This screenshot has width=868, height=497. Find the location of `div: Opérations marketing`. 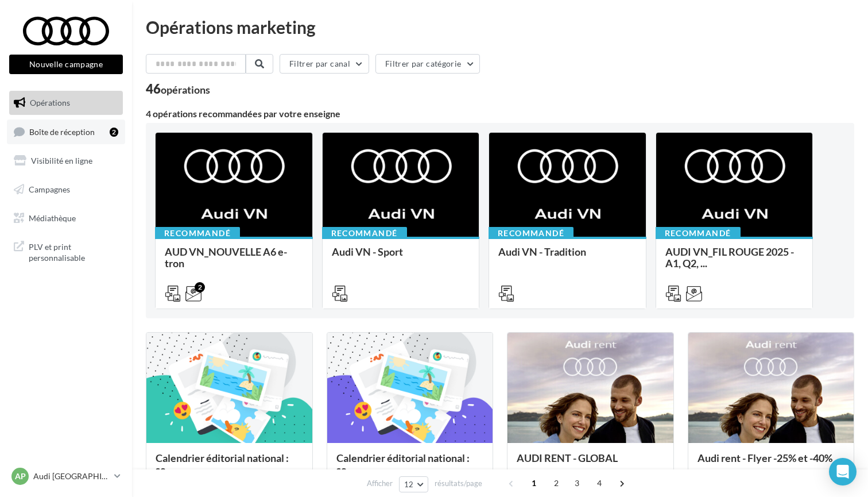

div: Opérations marketing is located at coordinates (500, 27).